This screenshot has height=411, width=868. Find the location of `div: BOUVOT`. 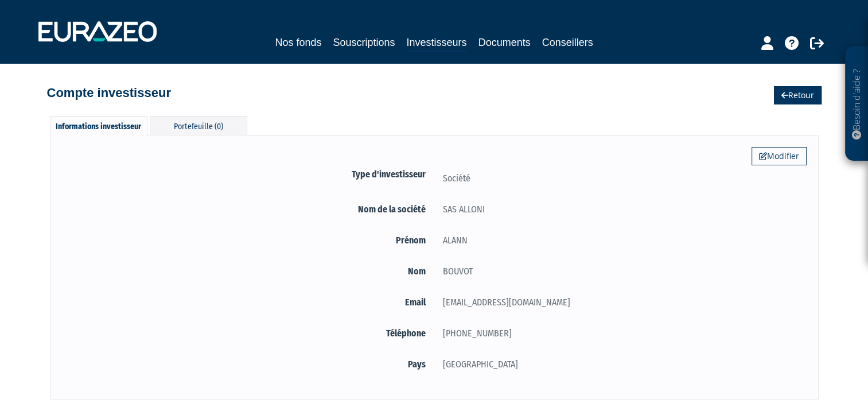

div: BOUVOT is located at coordinates (620, 271).